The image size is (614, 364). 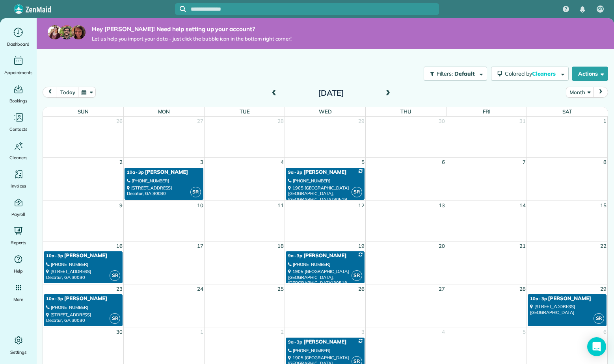 What do you see at coordinates (18, 179) in the screenshot?
I see `a: Invoices` at bounding box center [18, 179].